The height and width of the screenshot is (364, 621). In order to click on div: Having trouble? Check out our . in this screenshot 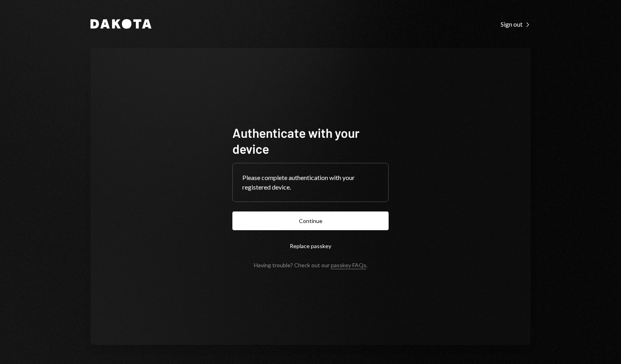, I will do `click(310, 265)`.